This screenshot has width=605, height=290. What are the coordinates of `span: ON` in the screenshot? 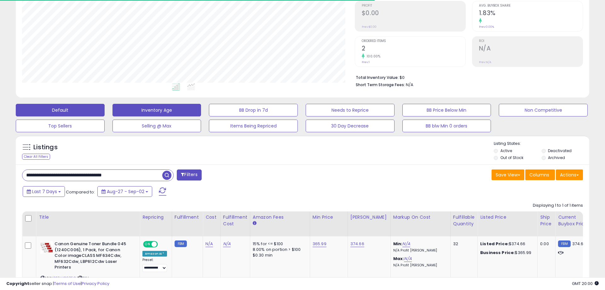 It's located at (147, 244).